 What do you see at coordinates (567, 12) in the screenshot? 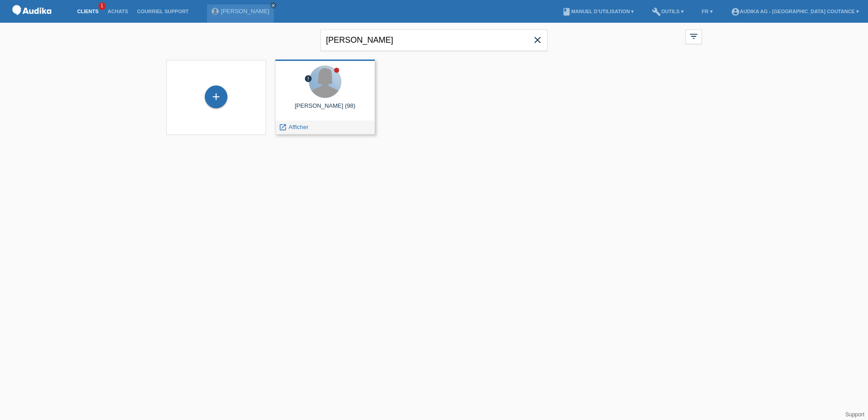
I see `i: book` at bounding box center [567, 12].